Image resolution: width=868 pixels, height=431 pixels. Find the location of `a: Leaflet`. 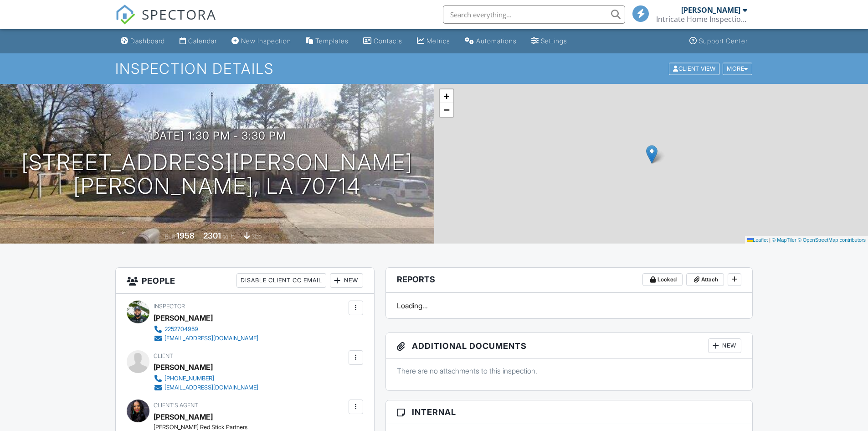

a: Leaflet is located at coordinates (757, 240).